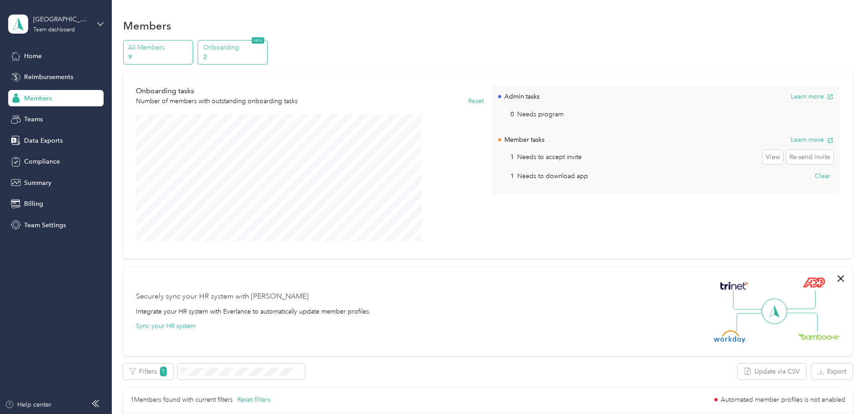 The height and width of the screenshot is (414, 868). I want to click on button: View, so click(772, 157).